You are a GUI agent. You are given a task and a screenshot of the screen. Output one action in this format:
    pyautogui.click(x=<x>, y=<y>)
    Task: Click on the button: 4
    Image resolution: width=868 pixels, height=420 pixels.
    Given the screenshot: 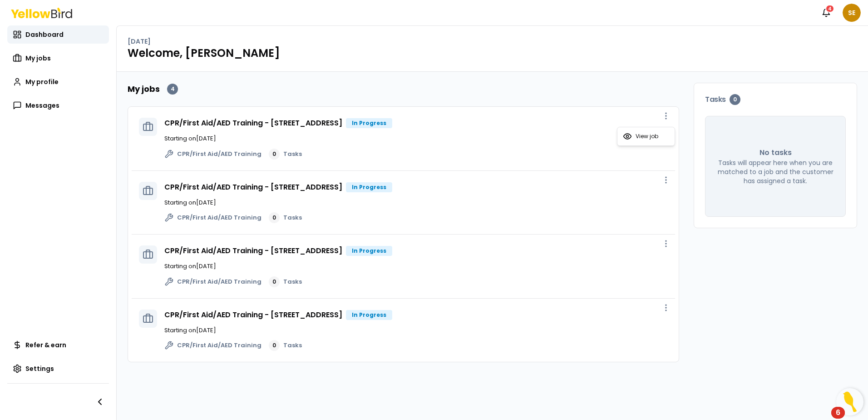 What is the action you would take?
    pyautogui.click(x=826, y=13)
    